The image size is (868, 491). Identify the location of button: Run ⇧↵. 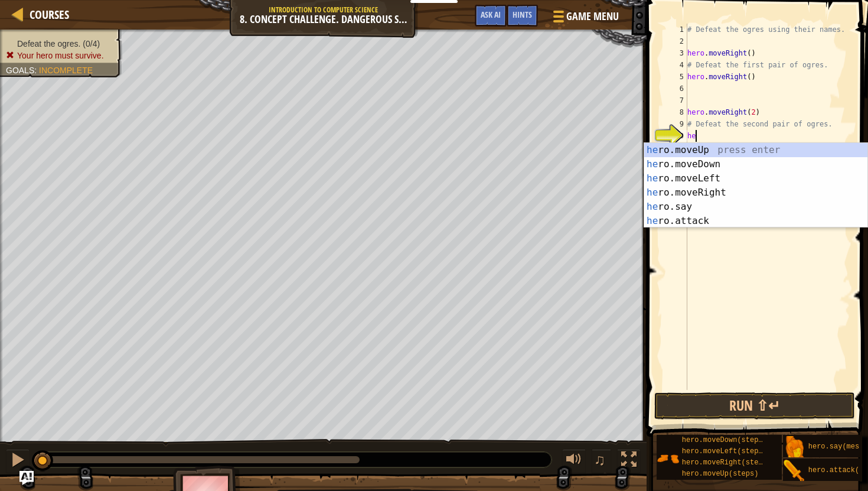
(755, 406).